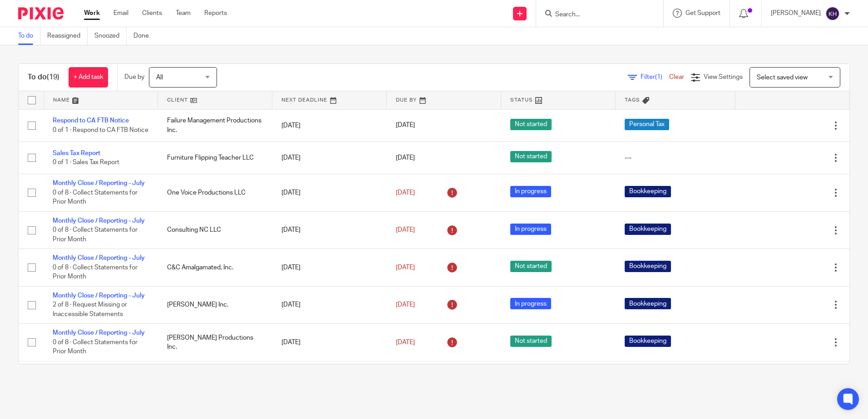 The width and height of the screenshot is (868, 419). I want to click on span: Tags, so click(632, 100).